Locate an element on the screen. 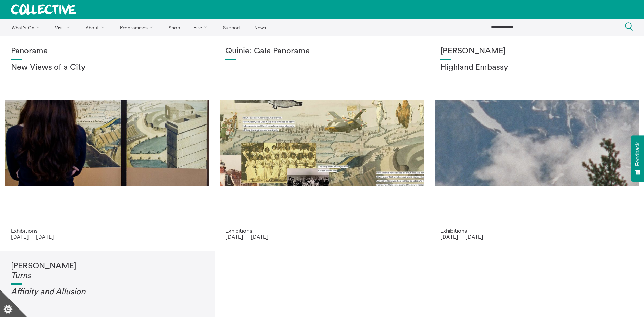  a: What's On is located at coordinates (26, 27).